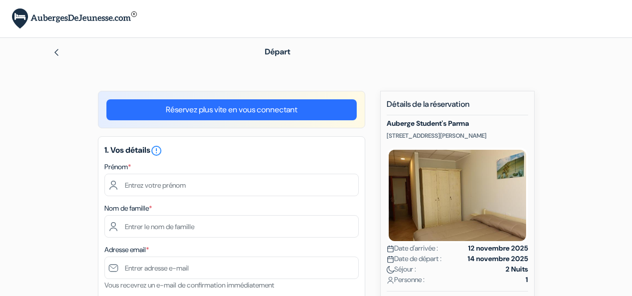 The width and height of the screenshot is (632, 296). I want to click on h5: 1. Vos détails, so click(231, 151).